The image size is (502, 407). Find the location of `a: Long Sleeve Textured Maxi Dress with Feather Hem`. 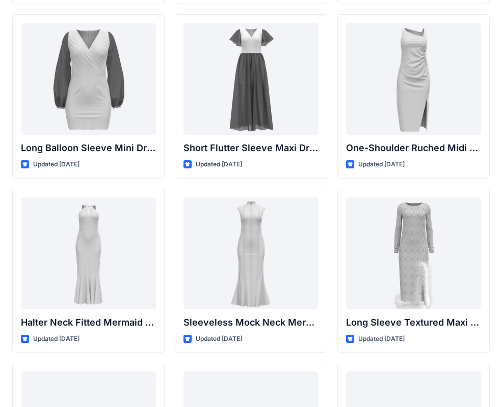

a: Long Sleeve Textured Maxi Dress with Feather Hem is located at coordinates (413, 254).